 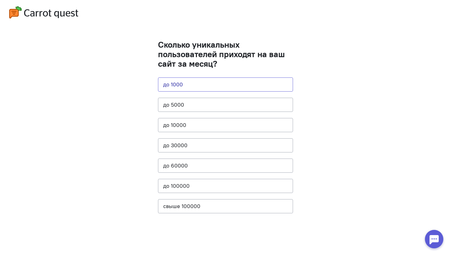 What do you see at coordinates (44, 12) in the screenshot?
I see `img: logo` at bounding box center [44, 12].